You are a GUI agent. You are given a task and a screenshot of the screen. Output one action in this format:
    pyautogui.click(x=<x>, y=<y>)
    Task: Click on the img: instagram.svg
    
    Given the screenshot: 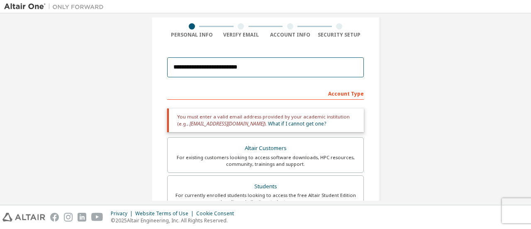 What is the action you would take?
    pyautogui.click(x=68, y=217)
    